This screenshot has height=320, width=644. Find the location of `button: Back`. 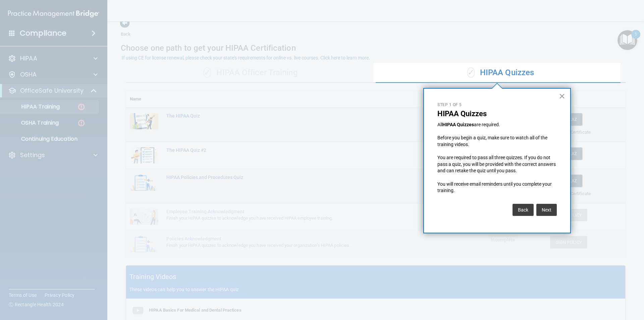

button: Back is located at coordinates (523, 210).